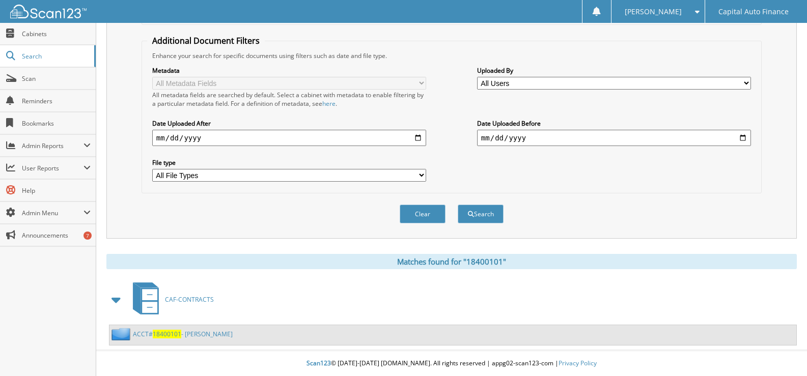 Image resolution: width=807 pixels, height=376 pixels. I want to click on a: Privacy Policy, so click(577, 363).